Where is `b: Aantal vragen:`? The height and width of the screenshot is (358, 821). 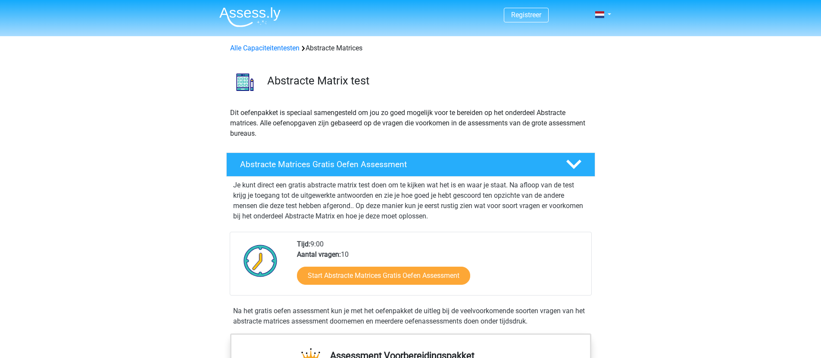 b: Aantal vragen: is located at coordinates (319, 254).